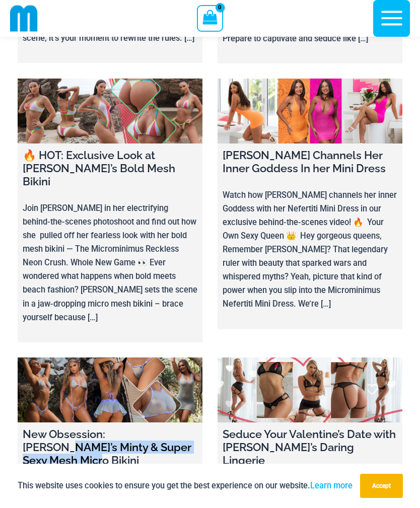 This screenshot has width=420, height=508. I want to click on a: New Obsession: Jadey’s Minty & Super Sexy Mesh Micro Bikini, so click(110, 389).